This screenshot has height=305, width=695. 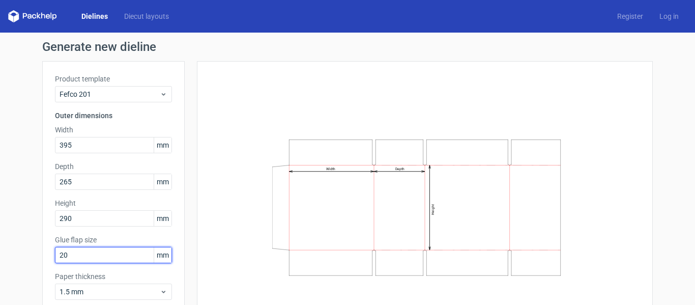 I want to click on label: Paper thickness, so click(x=113, y=276).